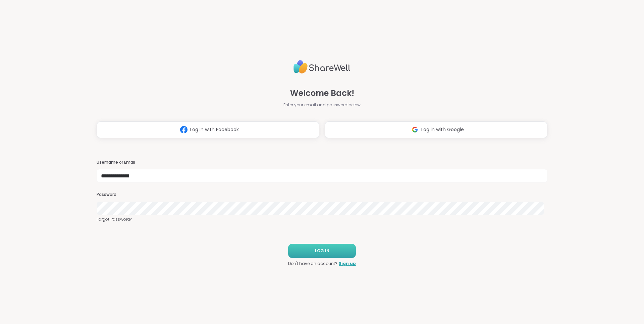  I want to click on span: Don't have an account?, so click(313, 264).